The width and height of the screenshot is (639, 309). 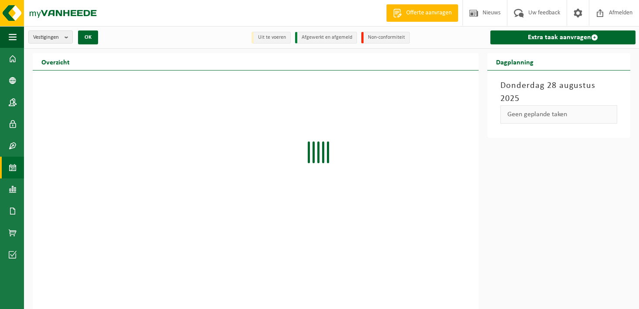 What do you see at coordinates (558, 115) in the screenshot?
I see `div: Geen geplande taken` at bounding box center [558, 115].